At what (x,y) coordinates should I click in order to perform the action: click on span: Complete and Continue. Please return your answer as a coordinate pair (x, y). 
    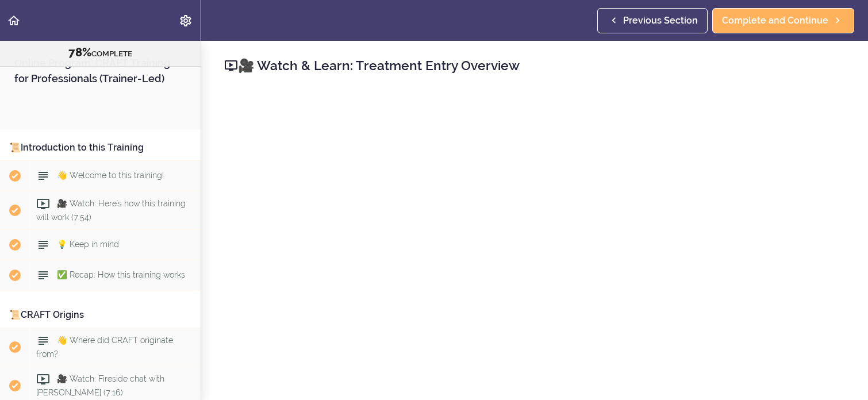
    Looking at the image, I should click on (775, 21).